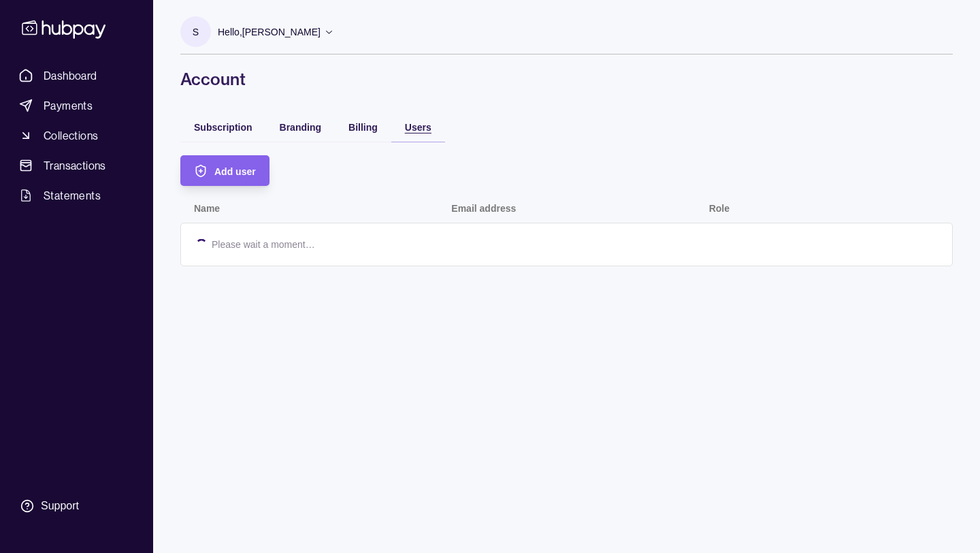 This screenshot has width=980, height=553. What do you see at coordinates (207, 208) in the screenshot?
I see `p: Name` at bounding box center [207, 208].